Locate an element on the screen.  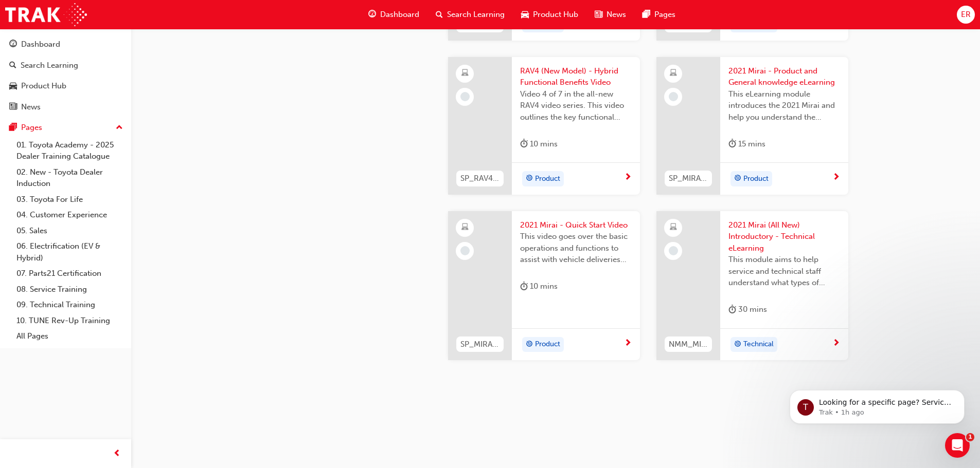
a: car-iconProduct Hub is located at coordinates (549, 15).